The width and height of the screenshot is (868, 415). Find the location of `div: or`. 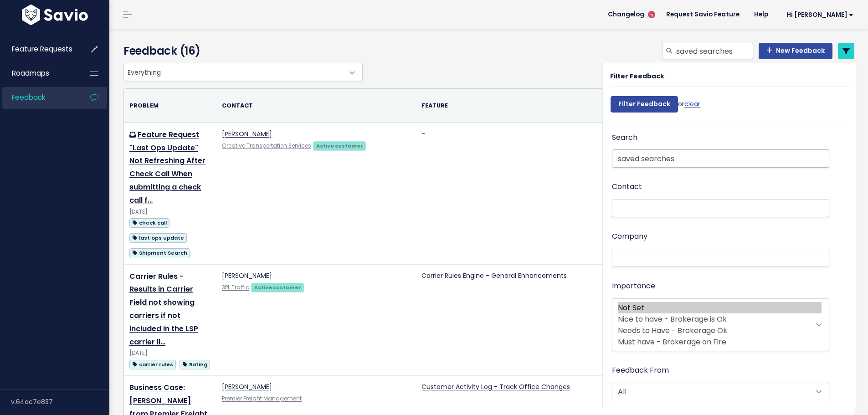

div: or is located at coordinates (655, 107).